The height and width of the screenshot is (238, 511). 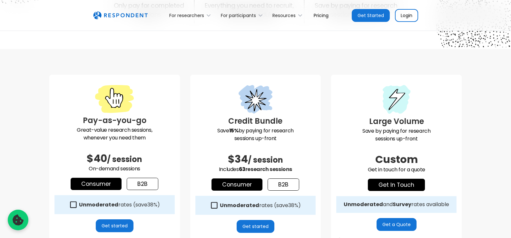 What do you see at coordinates (396, 122) in the screenshot?
I see `h3: Large Volume` at bounding box center [396, 122].